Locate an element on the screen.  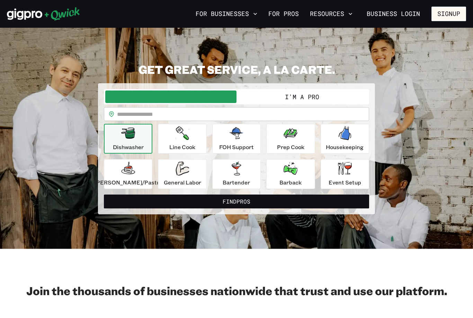
p: Line Cook is located at coordinates (182, 147).